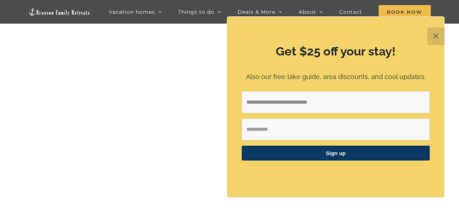 This screenshot has width=459, height=212. Describe the element at coordinates (336, 153) in the screenshot. I see `button: Sign up` at that location.